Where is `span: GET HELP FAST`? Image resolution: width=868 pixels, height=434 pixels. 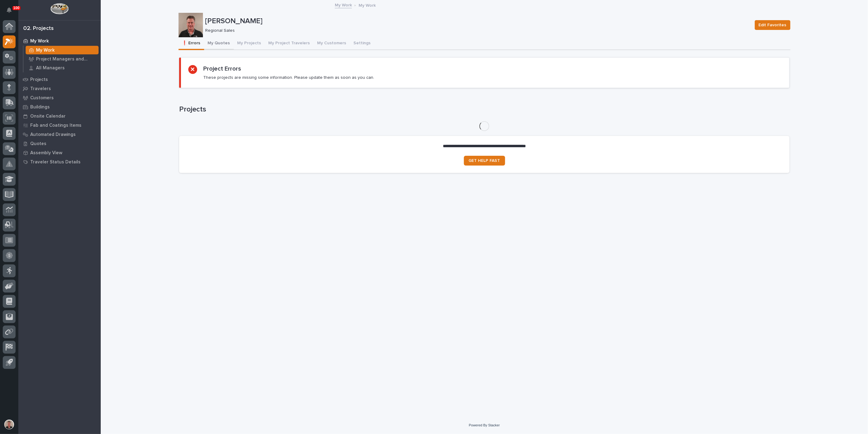 span: GET HELP FAST is located at coordinates (484, 160).